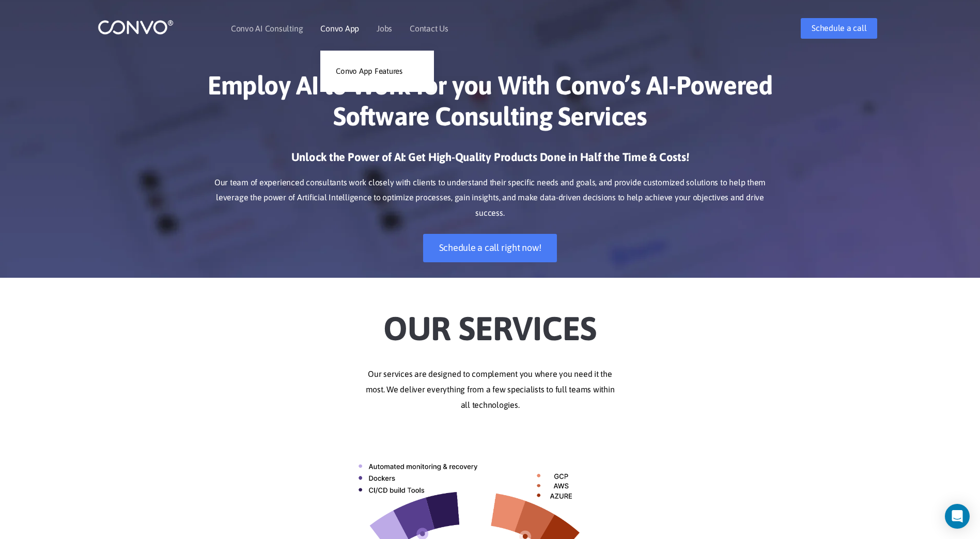 Image resolution: width=980 pixels, height=539 pixels. Describe the element at coordinates (429, 29) in the screenshot. I see `a: Contact Us` at that location.